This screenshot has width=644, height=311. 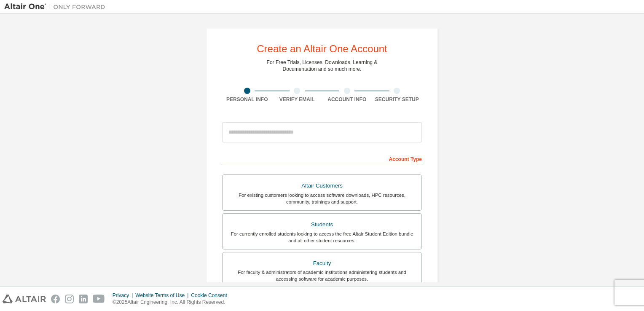 What do you see at coordinates (322, 237) in the screenshot?
I see `div: For currently enrolled students looking to access the free Altair Student Edition bundle and all ...` at bounding box center [322, 237].